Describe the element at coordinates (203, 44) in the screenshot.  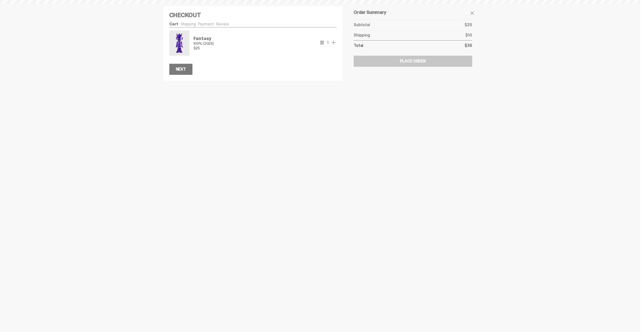
I see `p: 100% (2025)` at that location.